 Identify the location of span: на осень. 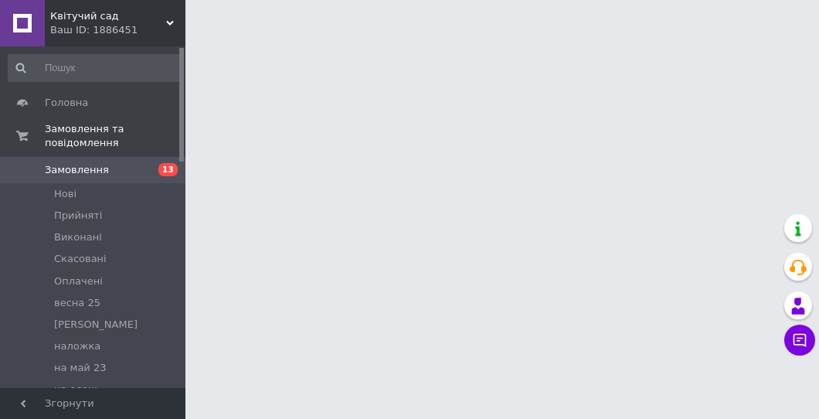
(77, 389).